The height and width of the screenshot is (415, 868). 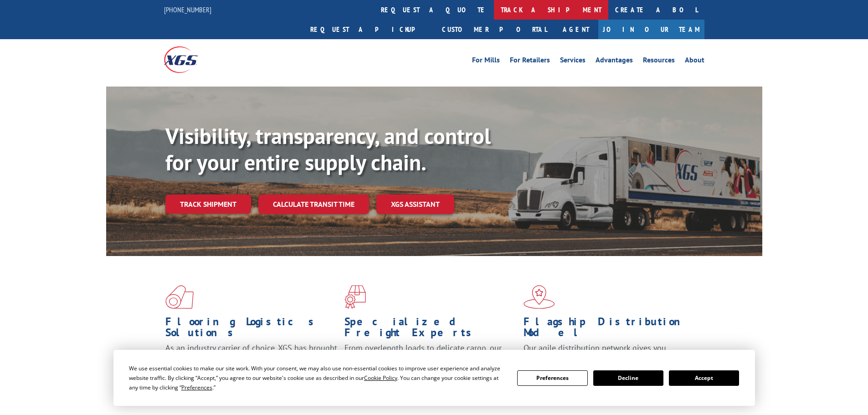 I want to click on button: Decline, so click(x=628, y=378).